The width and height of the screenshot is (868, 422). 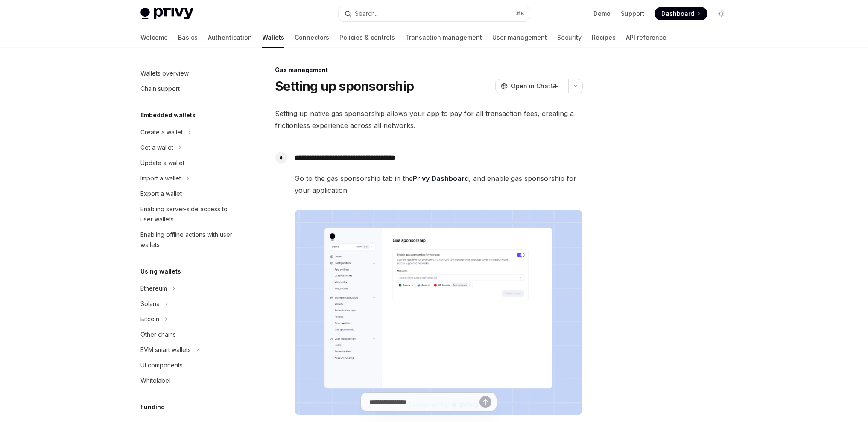 What do you see at coordinates (167, 14) in the screenshot?
I see `img: light logo` at bounding box center [167, 14].